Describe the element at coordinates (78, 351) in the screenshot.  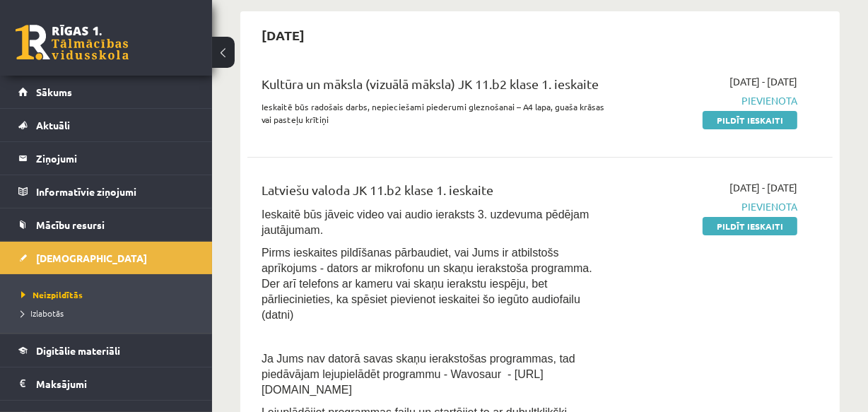
I see `span: Digitālie materiāli` at that location.